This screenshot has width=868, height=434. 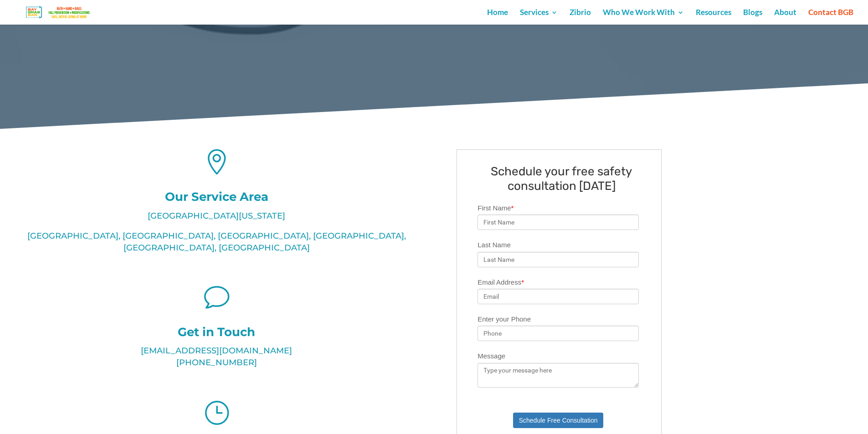 I want to click on label: First Name, so click(x=567, y=208).